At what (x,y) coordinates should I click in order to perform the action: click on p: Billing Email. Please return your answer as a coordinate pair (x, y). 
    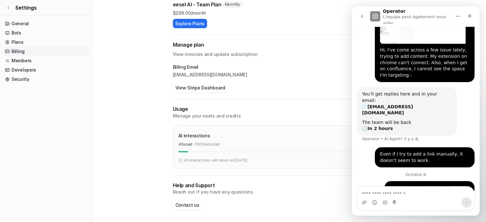
    Looking at the image, I should click on (289, 67).